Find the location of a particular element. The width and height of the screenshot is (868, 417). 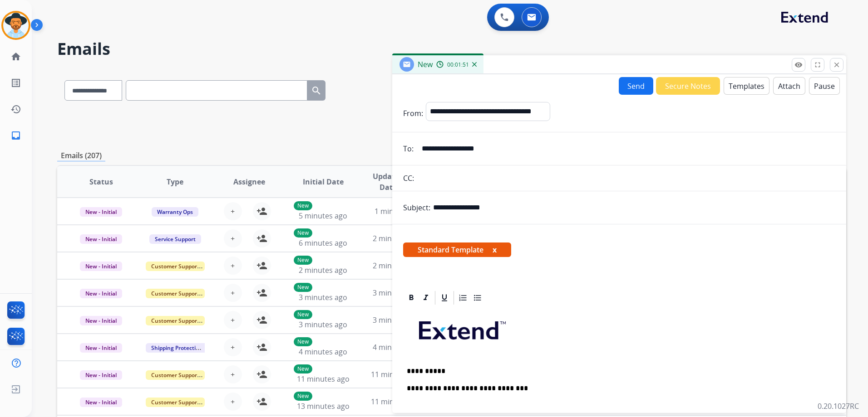

h2: Emails is located at coordinates (452, 49).